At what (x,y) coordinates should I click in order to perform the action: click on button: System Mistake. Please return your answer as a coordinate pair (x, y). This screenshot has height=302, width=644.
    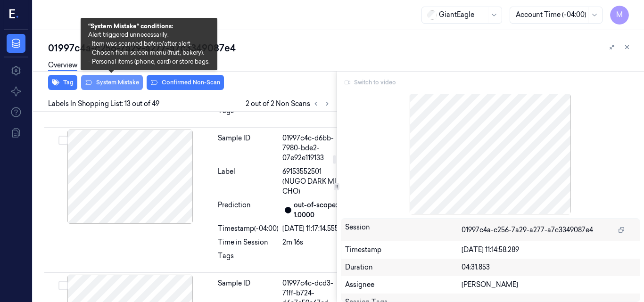
    Looking at the image, I should click on (111, 83).